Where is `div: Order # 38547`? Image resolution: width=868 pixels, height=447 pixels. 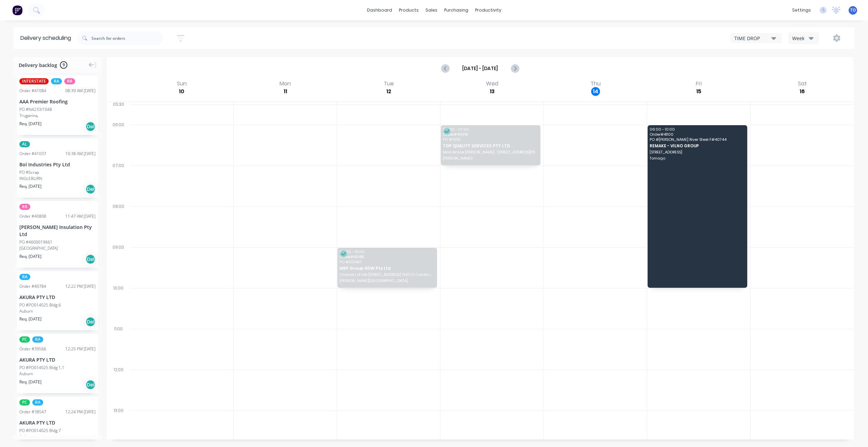 div: Order # 38547 is located at coordinates (33, 412).